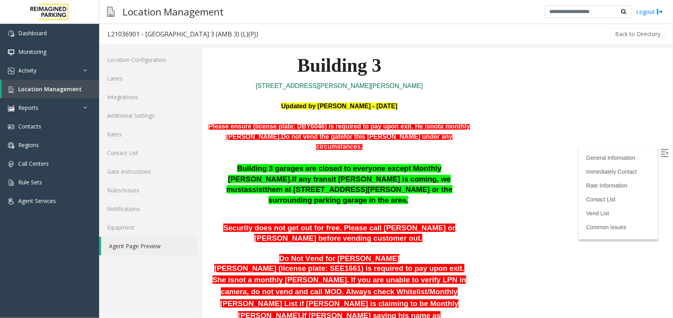  What do you see at coordinates (148, 208) in the screenshot?
I see `a: Notifications` at bounding box center [148, 208].